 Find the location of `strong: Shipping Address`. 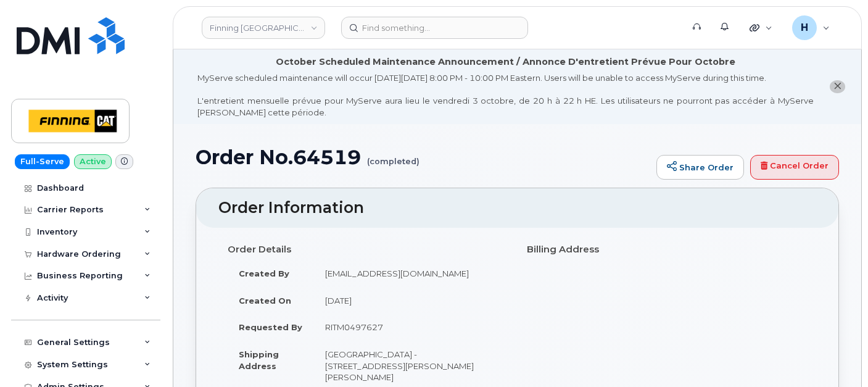

strong: Shipping Address is located at coordinates (259, 360).